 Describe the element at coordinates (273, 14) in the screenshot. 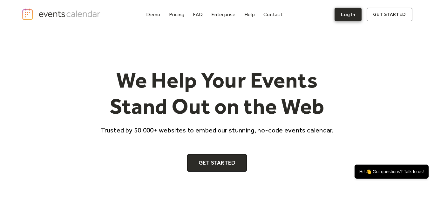

I see `a: Contact` at that location.